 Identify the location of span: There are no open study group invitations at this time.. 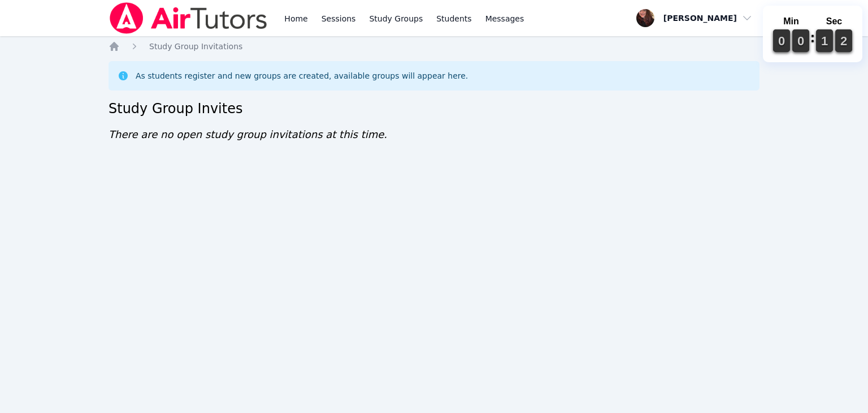
(247, 134).